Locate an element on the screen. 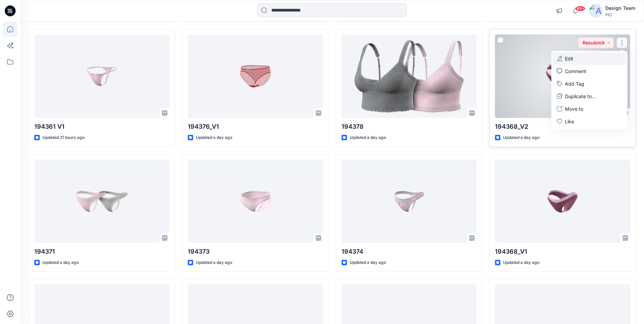 Image resolution: width=644 pixels, height=324 pixels. p: 194368_V1 is located at coordinates (562, 252).